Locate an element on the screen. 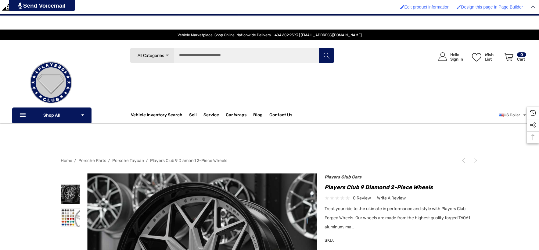 This screenshot has height=250, width=539. a: Porsche Parts is located at coordinates (92, 161).